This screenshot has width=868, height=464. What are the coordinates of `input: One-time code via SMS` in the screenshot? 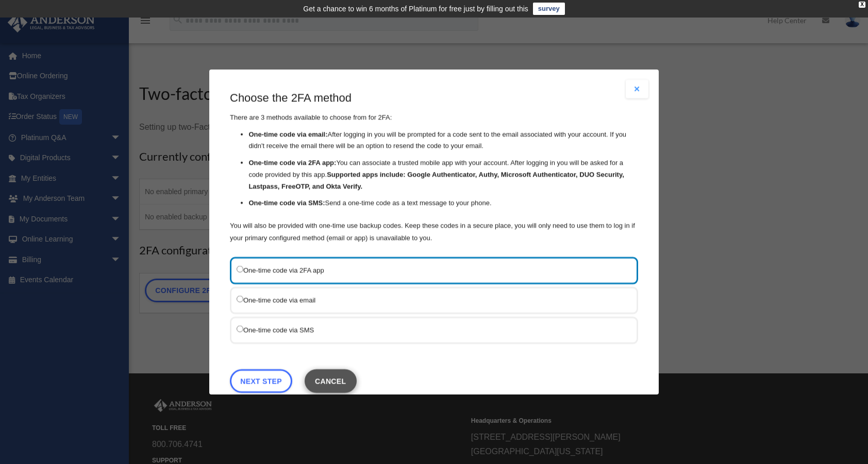 It's located at (239, 329).